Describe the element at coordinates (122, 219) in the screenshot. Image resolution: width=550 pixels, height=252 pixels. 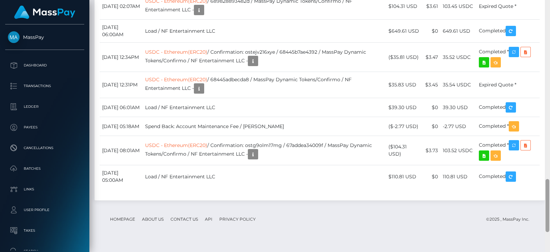
I see `a: Homepage` at that location.